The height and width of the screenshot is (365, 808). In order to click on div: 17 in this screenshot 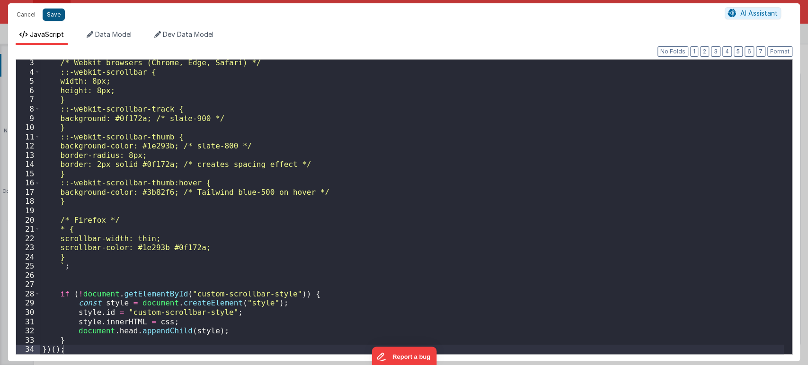, I will do `click(28, 193)`.